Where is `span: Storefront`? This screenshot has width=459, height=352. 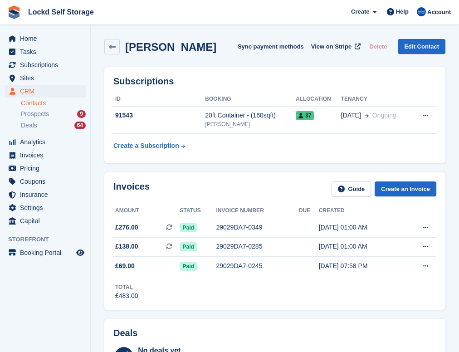 span: Storefront is located at coordinates (49, 239).